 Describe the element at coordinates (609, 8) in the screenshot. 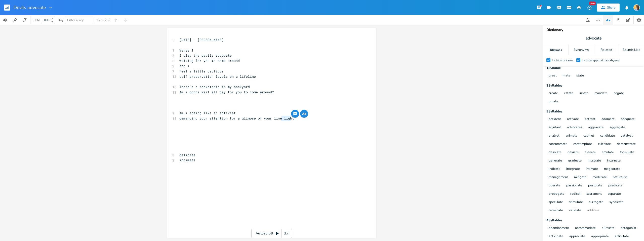

I see `button: Share` at that location.